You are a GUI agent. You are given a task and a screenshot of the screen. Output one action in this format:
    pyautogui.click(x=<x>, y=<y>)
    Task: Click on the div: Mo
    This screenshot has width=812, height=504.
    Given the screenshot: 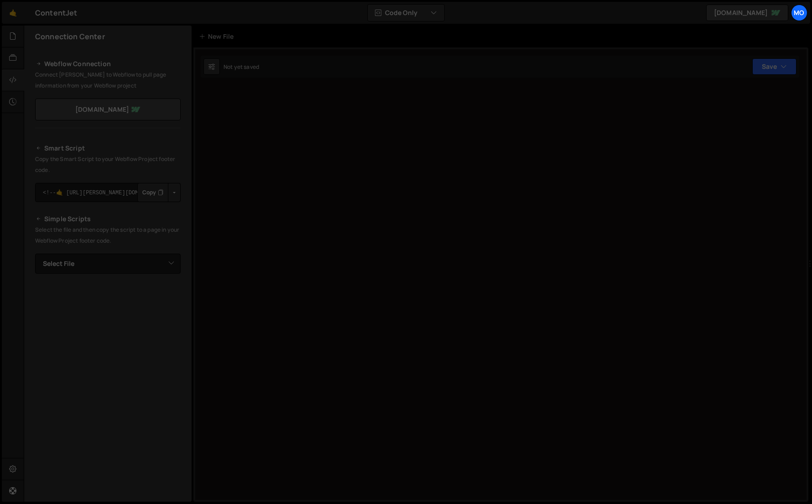 What is the action you would take?
    pyautogui.click(x=799, y=13)
    